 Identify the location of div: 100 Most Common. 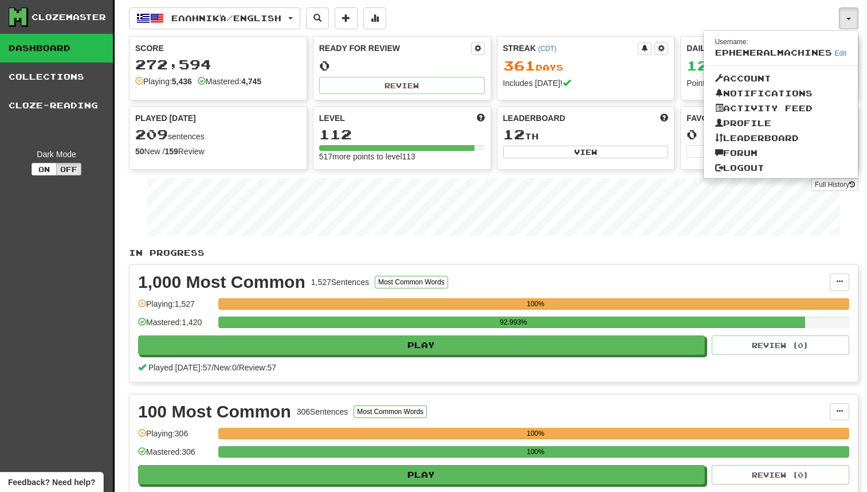
(214, 411).